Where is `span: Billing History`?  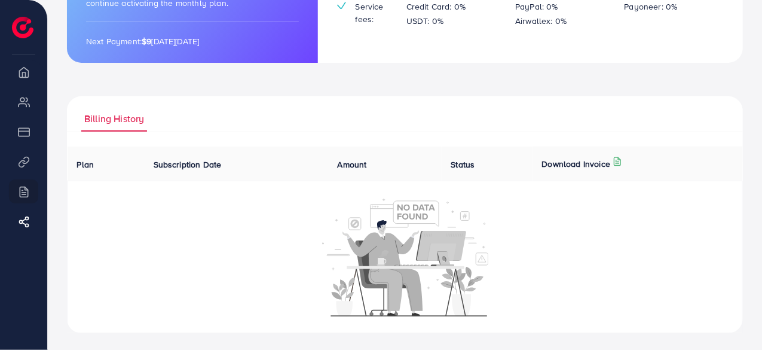 span: Billing History is located at coordinates (114, 118).